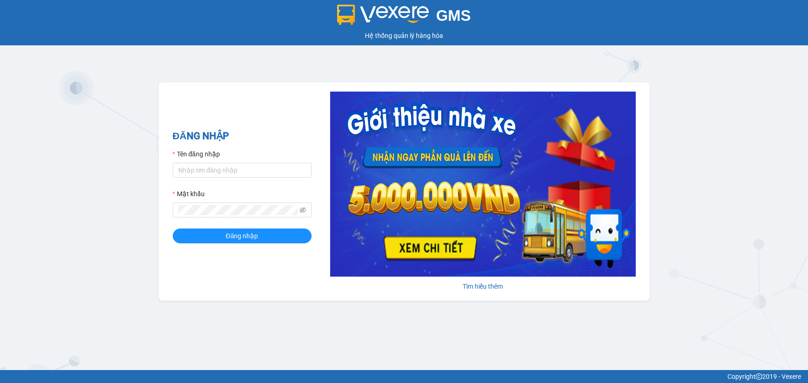 This screenshot has width=808, height=383. Describe the element at coordinates (242, 170) in the screenshot. I see `input: Tên đăng nhập` at that location.